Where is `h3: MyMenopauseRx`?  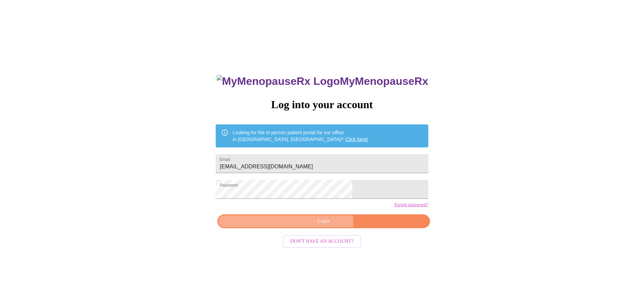
h3: MyMenopauseRx is located at coordinates (322, 81).